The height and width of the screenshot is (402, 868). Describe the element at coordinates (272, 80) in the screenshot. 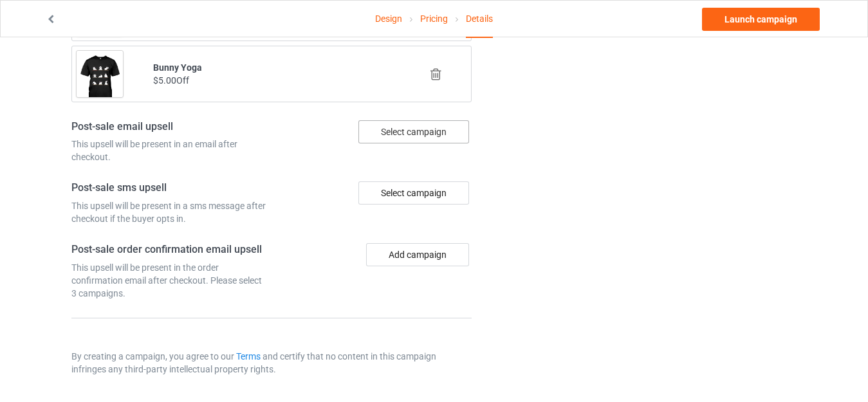

I see `div: $5.00 Off` at that location.